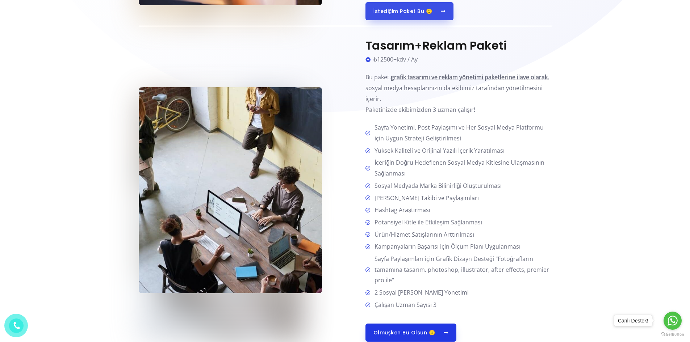 The width and height of the screenshot is (690, 342). What do you see at coordinates (409, 11) in the screenshot?
I see `a: İstediğim paket Bu 🙂` at bounding box center [409, 11].